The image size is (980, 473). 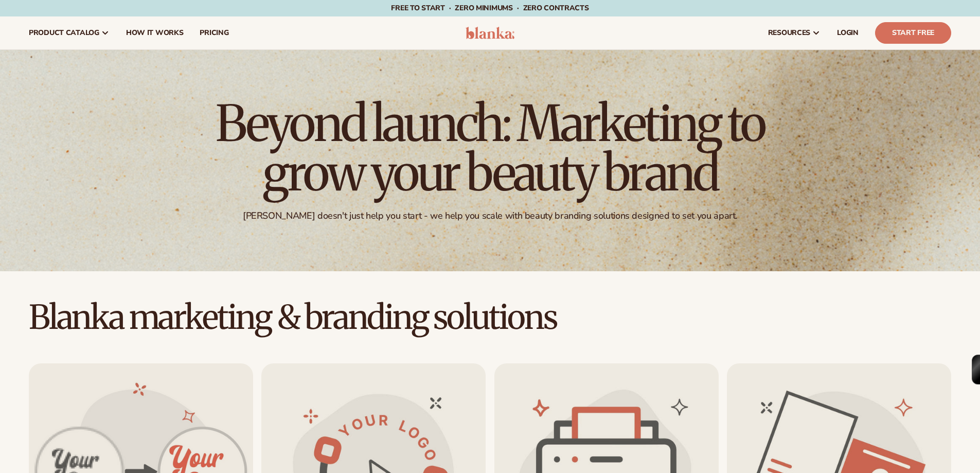 What do you see at coordinates (912, 33) in the screenshot?
I see `a: Start Free` at bounding box center [912, 33].